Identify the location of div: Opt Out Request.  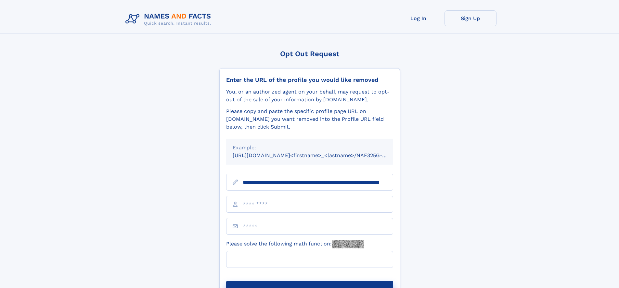
(310, 54).